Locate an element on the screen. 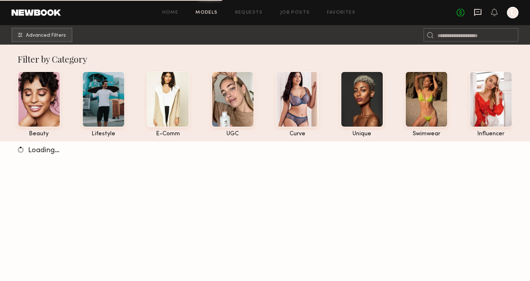 The height and width of the screenshot is (281, 530). div: swimwear is located at coordinates (427, 134).